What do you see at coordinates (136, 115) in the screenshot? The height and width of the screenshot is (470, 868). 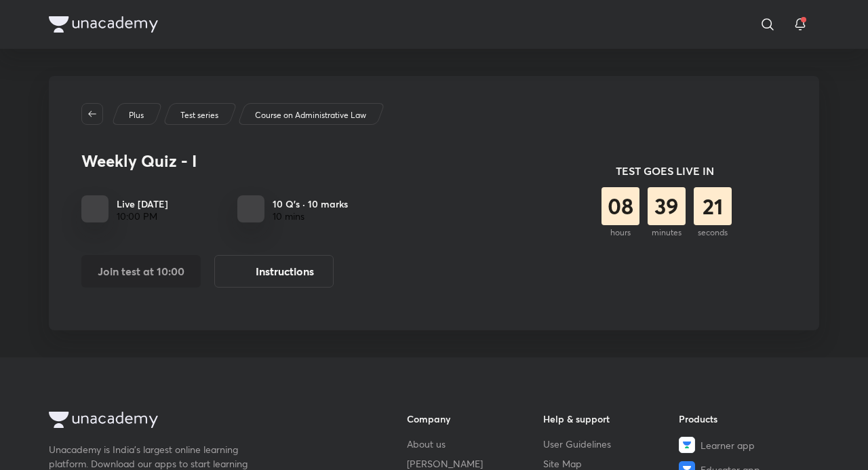 I see `p: Plus` at bounding box center [136, 115].